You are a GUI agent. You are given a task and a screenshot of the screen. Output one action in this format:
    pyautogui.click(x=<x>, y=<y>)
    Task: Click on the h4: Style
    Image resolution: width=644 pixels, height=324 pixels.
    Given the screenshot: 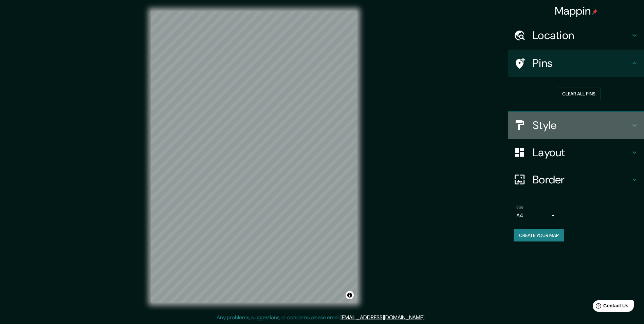 What is the action you would take?
    pyautogui.click(x=581, y=125)
    